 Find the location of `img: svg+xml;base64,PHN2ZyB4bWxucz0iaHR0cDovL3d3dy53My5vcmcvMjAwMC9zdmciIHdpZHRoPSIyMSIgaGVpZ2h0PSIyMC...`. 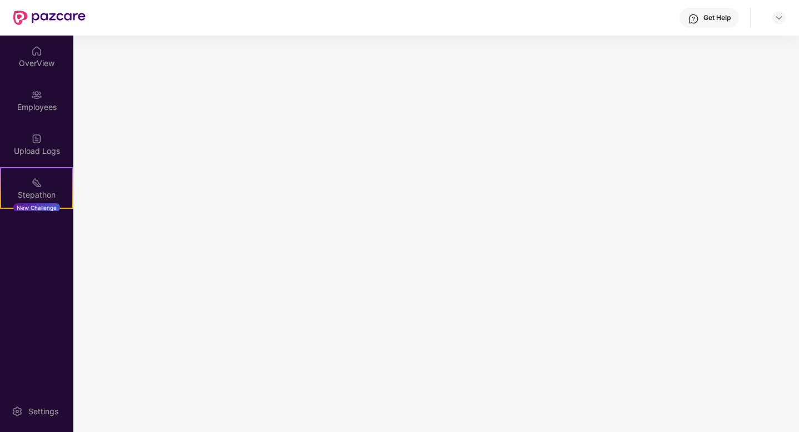

img: svg+xml;base64,PHN2ZyB4bWxucz0iaHR0cDovL3d3dy53My5vcmcvMjAwMC9zdmciIHdpZHRoPSIyMSIgaGVpZ2h0PSIyMC... is located at coordinates (37, 183).